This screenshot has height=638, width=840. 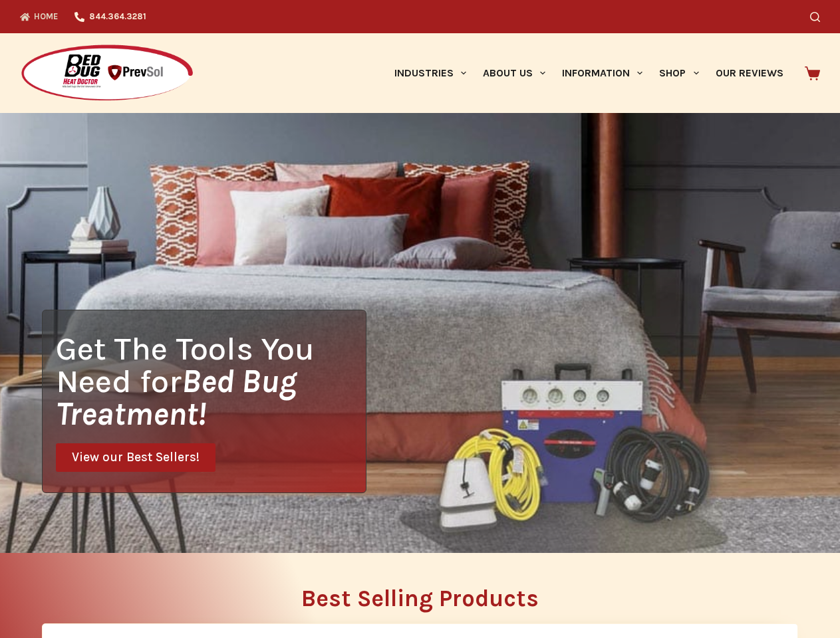 I want to click on span: View our Best Sellers!, so click(x=136, y=457).